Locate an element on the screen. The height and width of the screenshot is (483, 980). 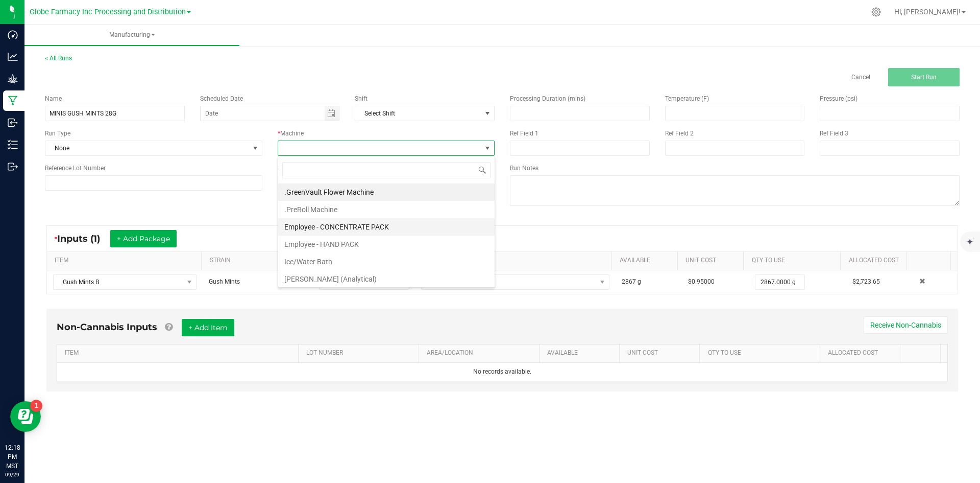
li: Employee - CONCENTRATE PACK is located at coordinates (386, 226).